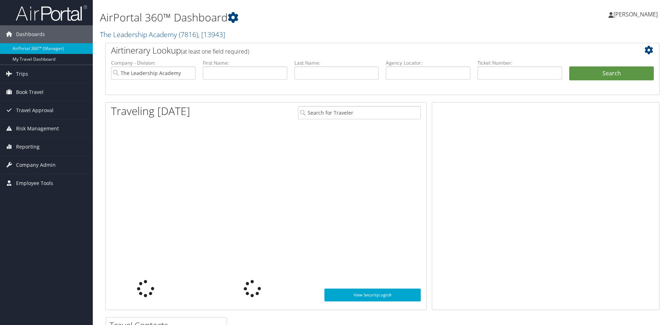 This screenshot has width=672, height=325. I want to click on label: Agency Locator:, so click(428, 63).